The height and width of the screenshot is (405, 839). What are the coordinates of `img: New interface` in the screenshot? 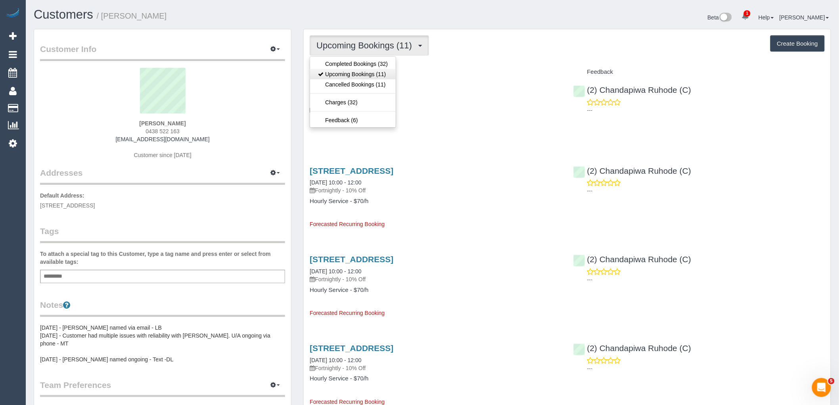 It's located at (725, 18).